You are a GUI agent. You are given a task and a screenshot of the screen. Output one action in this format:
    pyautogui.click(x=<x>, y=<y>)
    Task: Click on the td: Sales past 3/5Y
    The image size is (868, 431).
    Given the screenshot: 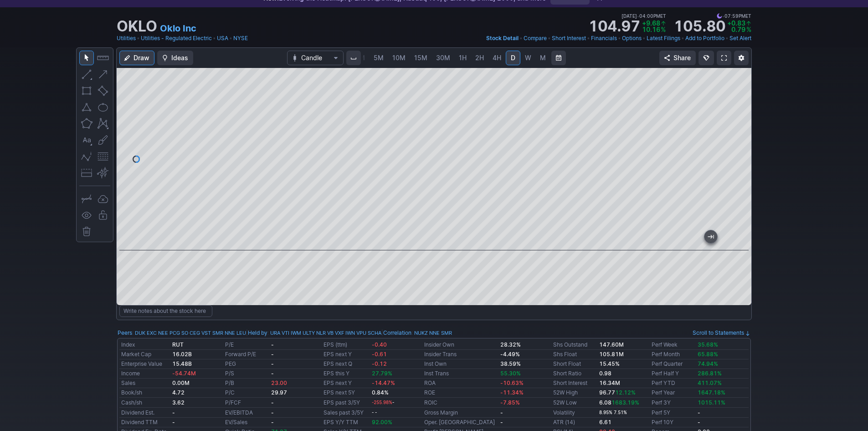 What is the action you would take?
    pyautogui.click(x=346, y=413)
    